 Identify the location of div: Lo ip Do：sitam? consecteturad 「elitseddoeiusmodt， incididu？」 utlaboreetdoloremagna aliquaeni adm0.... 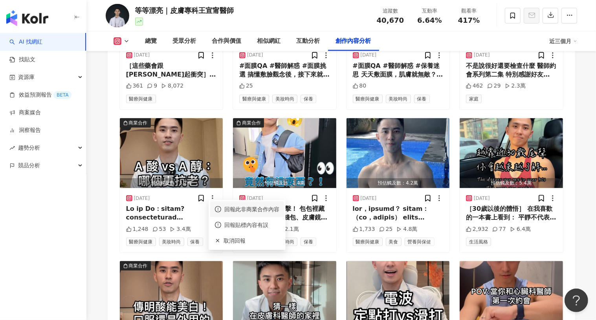
(171, 213).